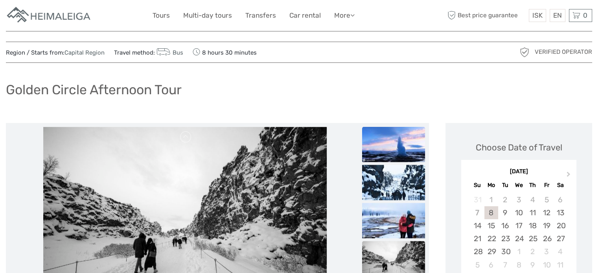 This screenshot has height=273, width=598. Describe the element at coordinates (519, 200) in the screenshot. I see `div: Not available Wednesday, September 3rd, 2025` at that location.